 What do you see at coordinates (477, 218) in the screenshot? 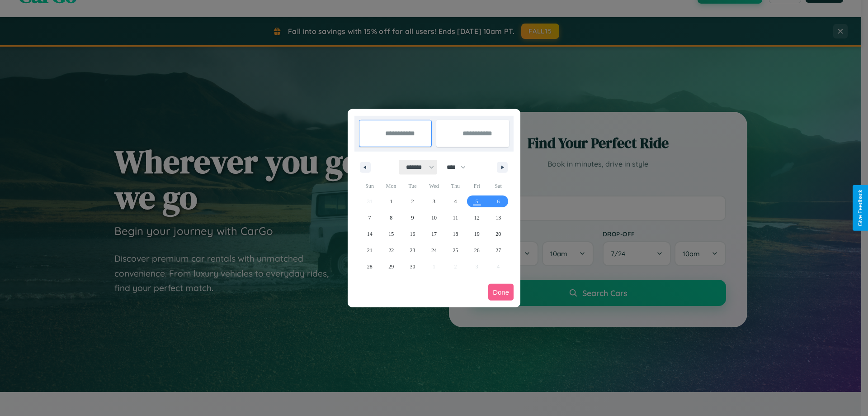
I see `button: 12` at bounding box center [477, 218].